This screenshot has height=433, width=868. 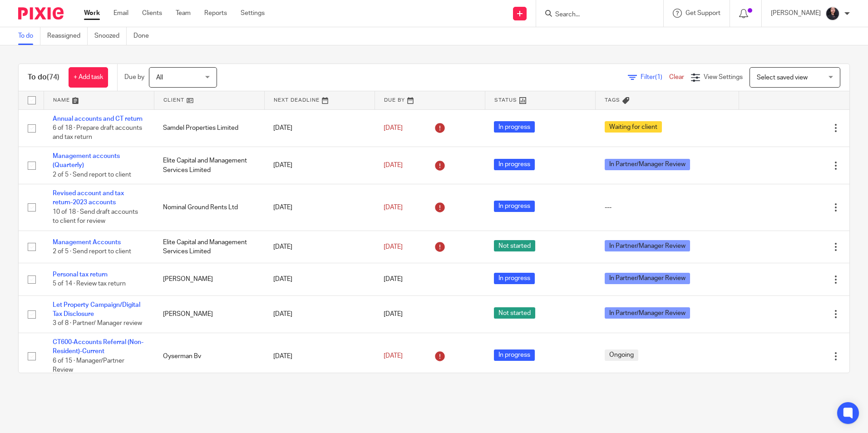 I want to click on td: Oyserman Bv, so click(x=209, y=356).